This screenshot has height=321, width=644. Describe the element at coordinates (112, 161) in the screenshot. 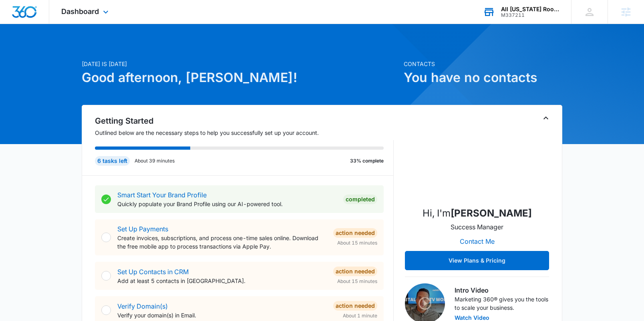

I see `div: 6 tasks left` at that location.